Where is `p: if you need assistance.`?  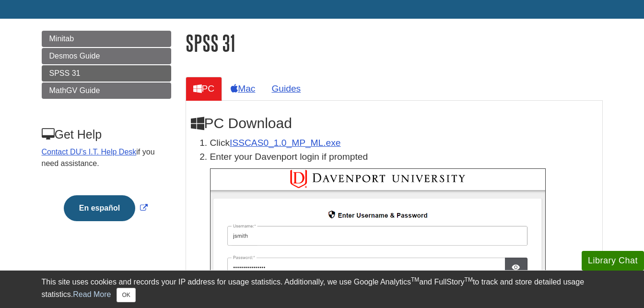 p: if you need assistance. is located at coordinates (106, 158).